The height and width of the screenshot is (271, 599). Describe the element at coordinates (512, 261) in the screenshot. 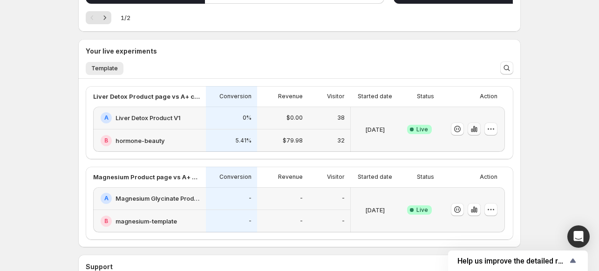

I see `span: Help us improve the detailed report for A/B campaigns` at that location.